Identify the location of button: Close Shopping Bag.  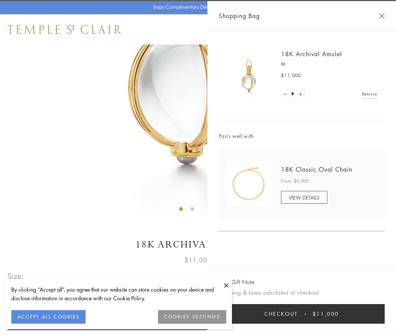
(382, 16).